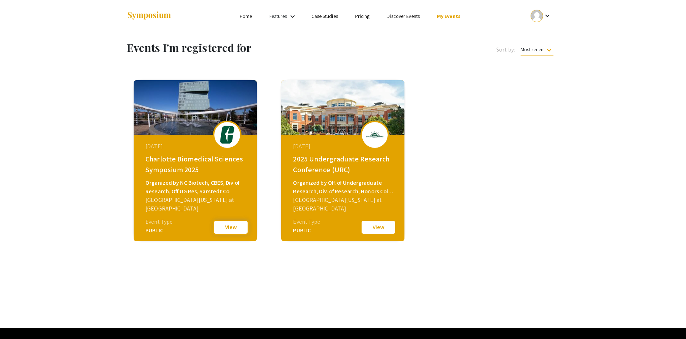 Image resolution: width=686 pixels, height=339 pixels. Describe the element at coordinates (278, 16) in the screenshot. I see `a: Features` at that location.